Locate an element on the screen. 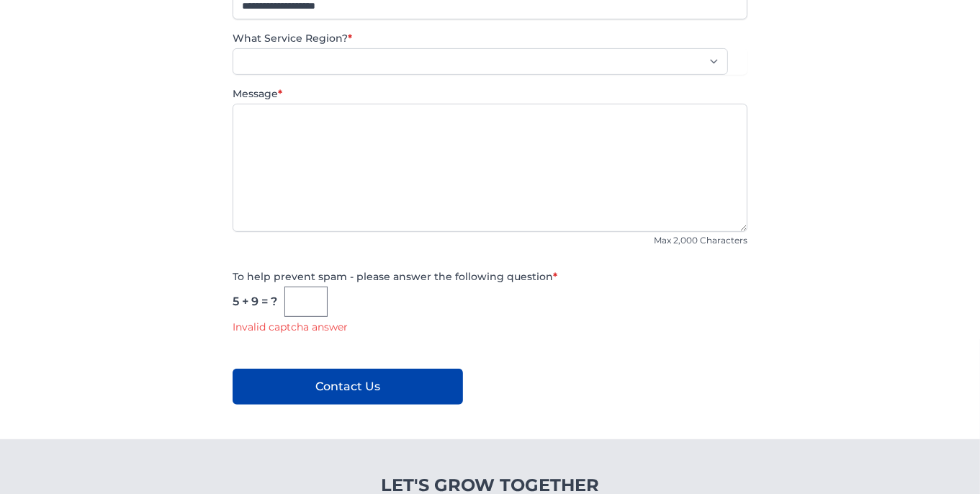 The width and height of the screenshot is (980, 494). label: Message is located at coordinates (490, 94).